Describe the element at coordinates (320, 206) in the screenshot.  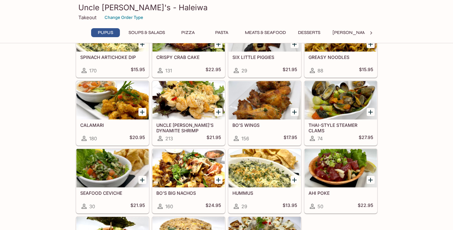
I see `span: 50` at that location.